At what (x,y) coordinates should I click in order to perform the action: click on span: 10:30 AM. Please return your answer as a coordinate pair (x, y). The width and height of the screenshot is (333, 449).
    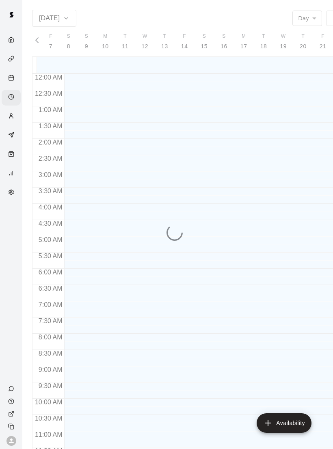
    Looking at the image, I should click on (49, 418).